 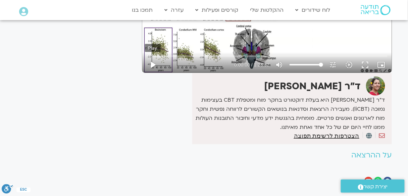 I want to click on a: קורסים ופעילות, so click(x=217, y=10).